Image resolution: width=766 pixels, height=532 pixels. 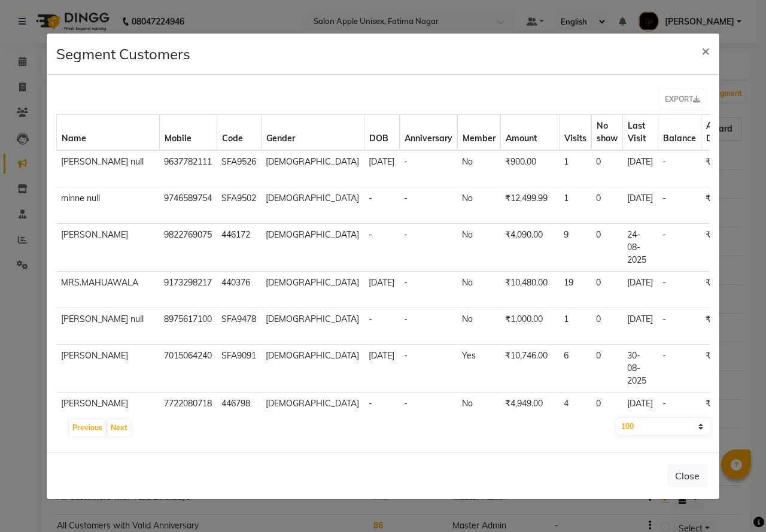 I want to click on th: DOB, so click(x=381, y=132).